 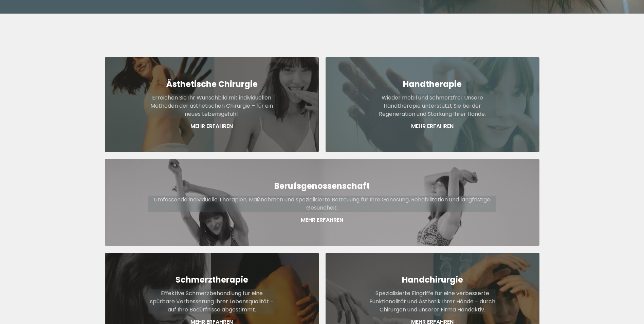 What do you see at coordinates (322, 202) in the screenshot?
I see `a: BerufsgenossenschaftUmfassende individuelle Therapien, Maßnahmen und spezialisierte Betreuung für...` at bounding box center [322, 202].